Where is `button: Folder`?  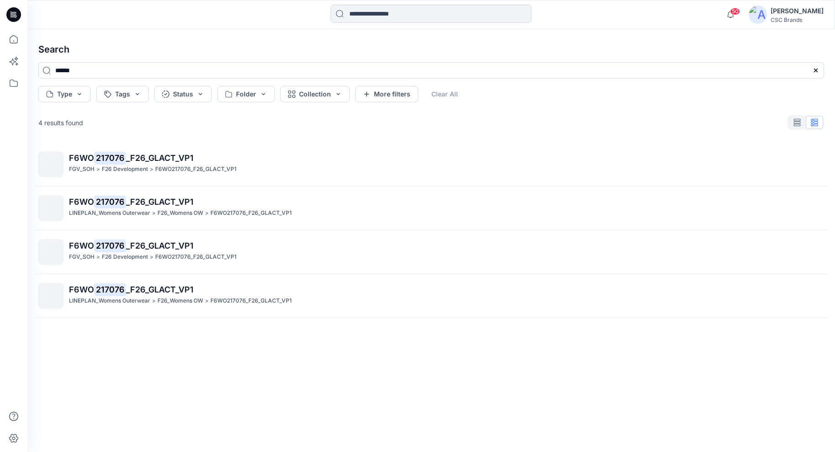
button: Folder is located at coordinates (246, 94).